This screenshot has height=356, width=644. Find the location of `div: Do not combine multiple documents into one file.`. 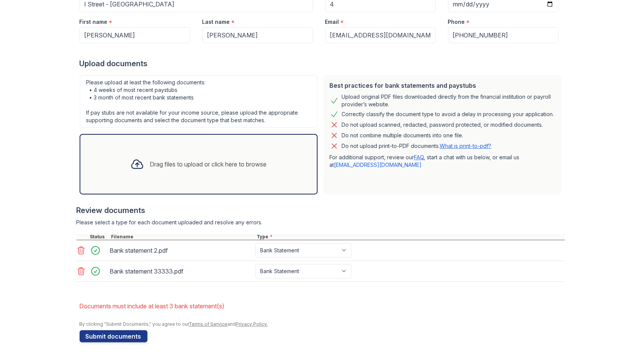

div: Do not combine multiple documents into one file. is located at coordinates (403, 135).